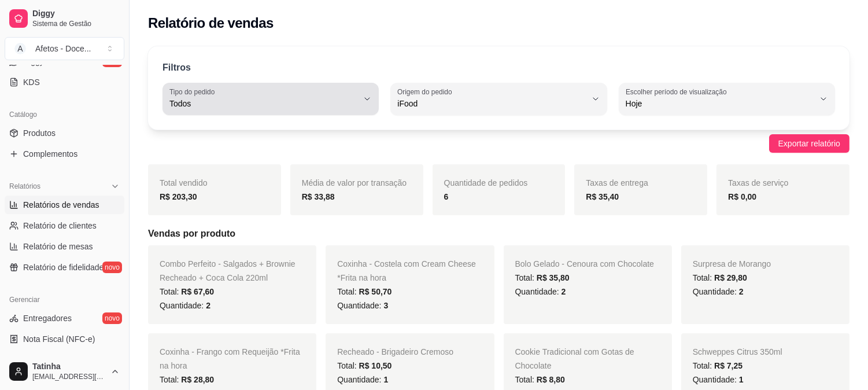  I want to click on a: DiggySistema de Gestão, so click(64, 18).